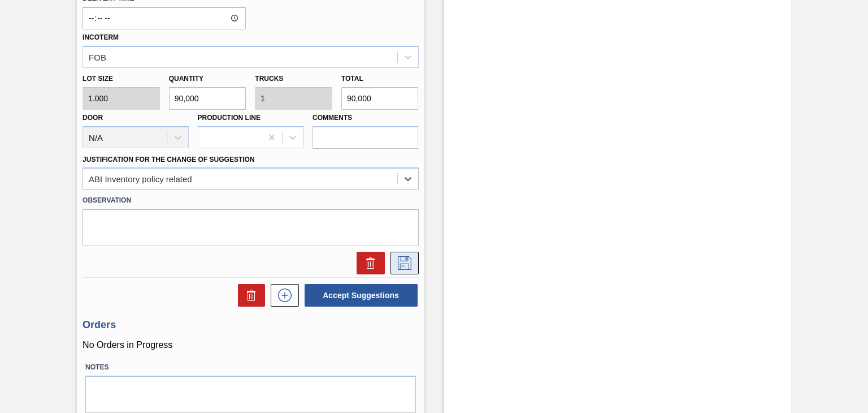 The width and height of the screenshot is (868, 413). What do you see at coordinates (168, 160) in the screenshot?
I see `label: Justification for the Change of Suggestion` at bounding box center [168, 160].